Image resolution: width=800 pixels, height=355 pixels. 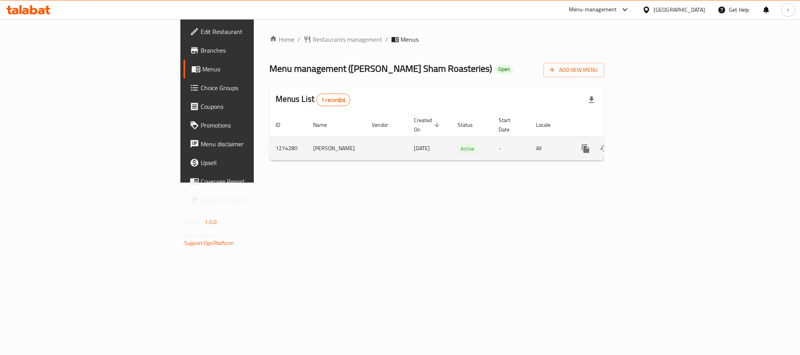 What do you see at coordinates (194, 222) in the screenshot?
I see `span: Version:` at bounding box center [194, 222].